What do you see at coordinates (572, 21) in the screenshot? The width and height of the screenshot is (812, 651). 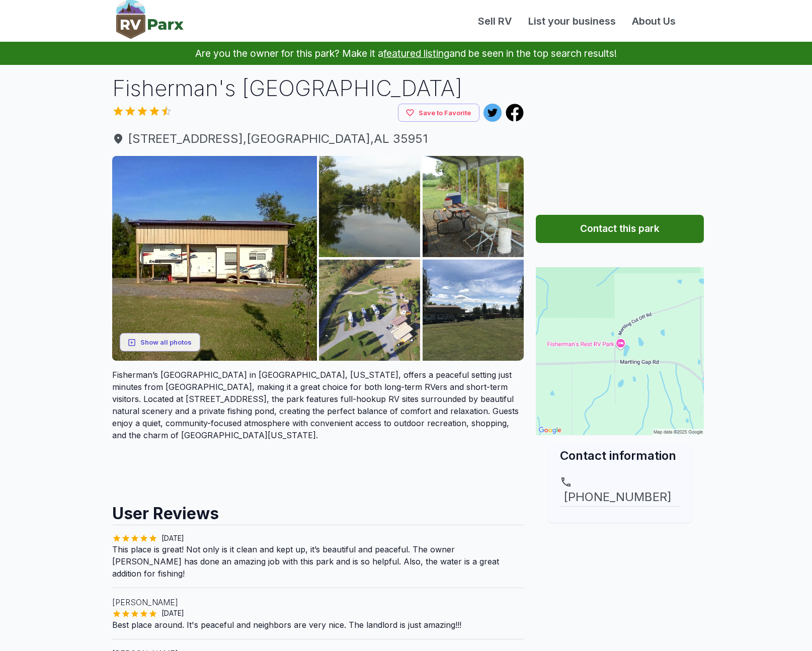 I see `a: List your business` at bounding box center [572, 21].